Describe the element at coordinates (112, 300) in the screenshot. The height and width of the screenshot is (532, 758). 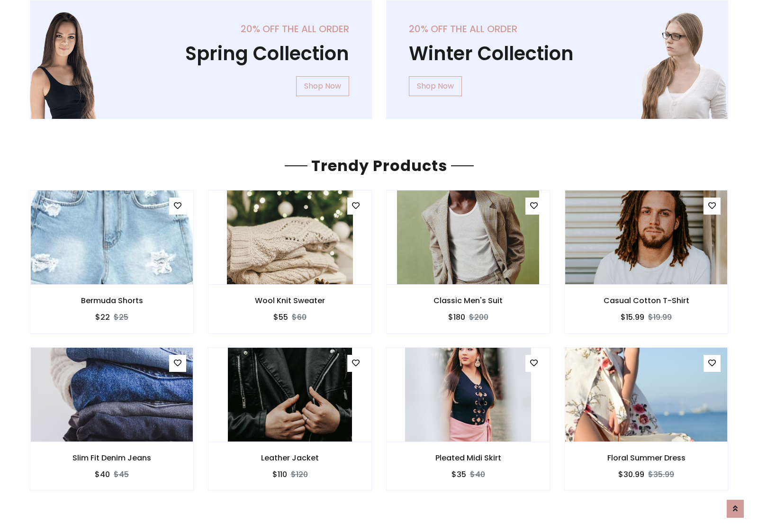
I see `h6: Bermuda Shorts` at that location.